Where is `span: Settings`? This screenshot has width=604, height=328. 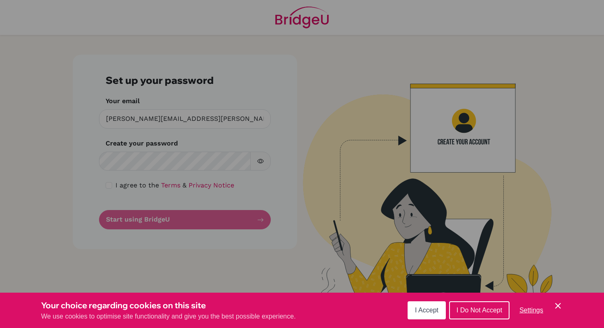
span: Settings is located at coordinates (531, 310).